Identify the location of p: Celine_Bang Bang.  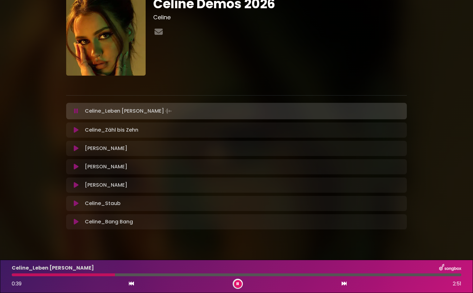
(109, 222).